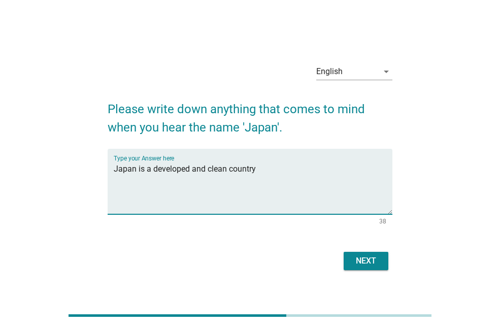  I want to click on i: arrow_drop_down, so click(386, 72).